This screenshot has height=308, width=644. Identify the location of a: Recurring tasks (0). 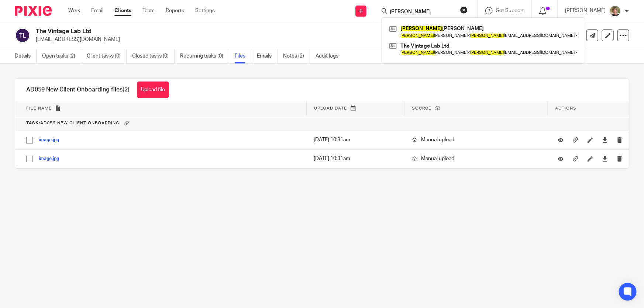
(205, 56).